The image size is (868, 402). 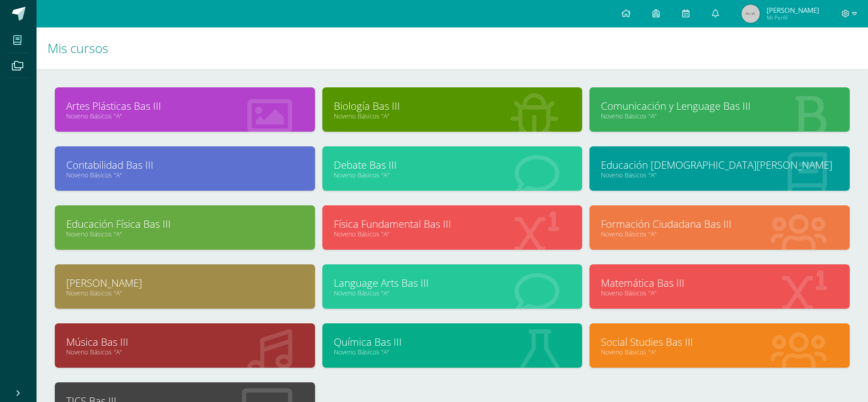 I want to click on a: Formación Ciudadana Bas III, so click(x=720, y=223).